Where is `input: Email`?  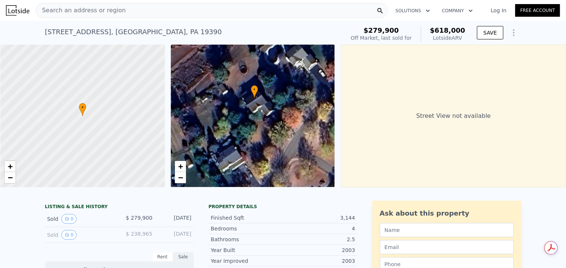 input: Email is located at coordinates (447, 248).